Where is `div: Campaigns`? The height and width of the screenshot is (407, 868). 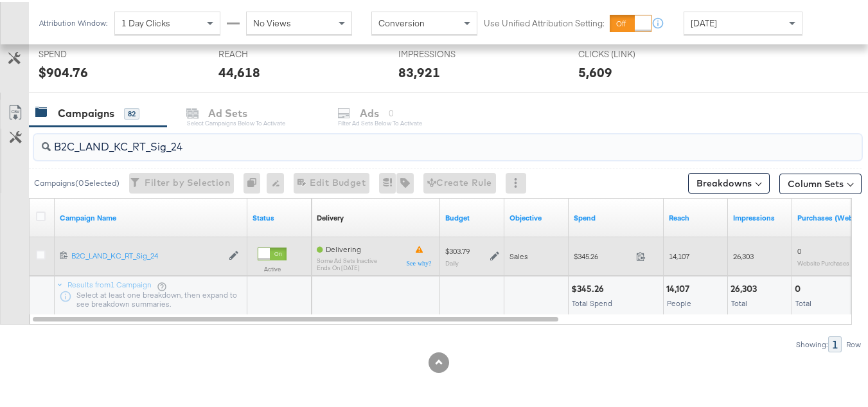
div: Campaigns is located at coordinates (86, 111).